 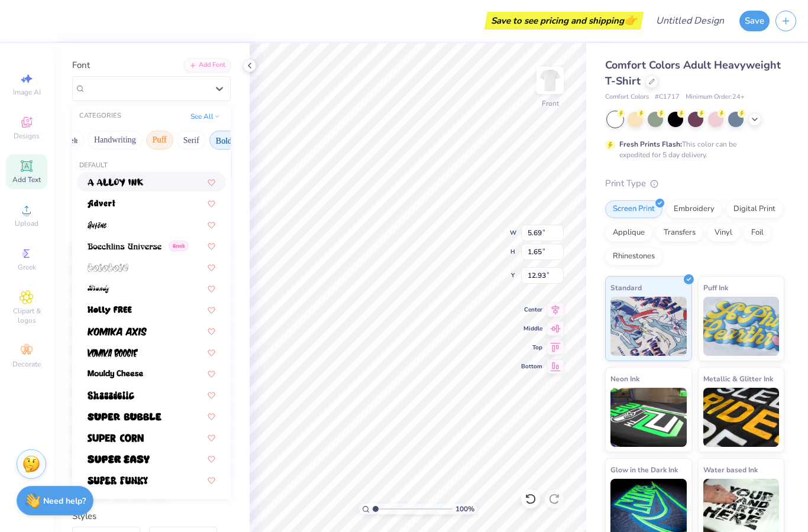 What do you see at coordinates (27, 223) in the screenshot?
I see `span: Upload` at bounding box center [27, 223].